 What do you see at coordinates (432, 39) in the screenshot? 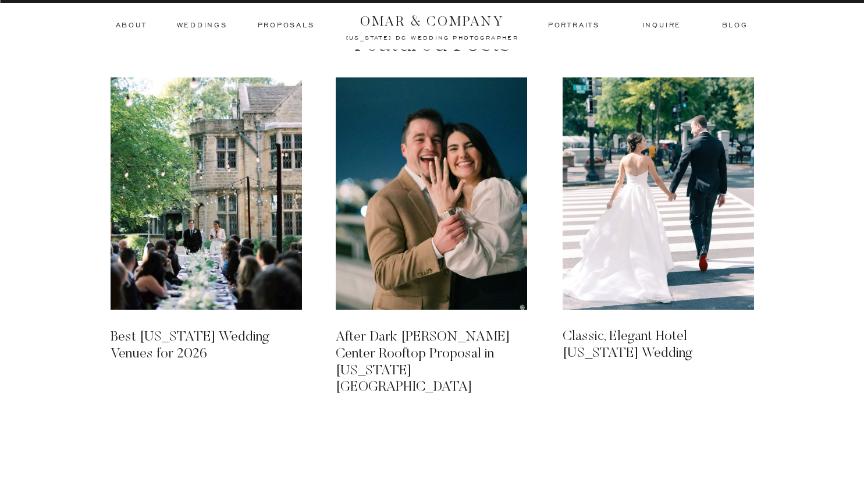
I see `h3: Featured posts` at bounding box center [432, 39].